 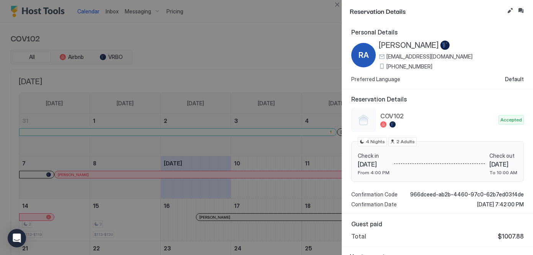 I want to click on span: 966dceed-ab2b-4460-97c0-62b7ed03f4de, so click(x=467, y=194).